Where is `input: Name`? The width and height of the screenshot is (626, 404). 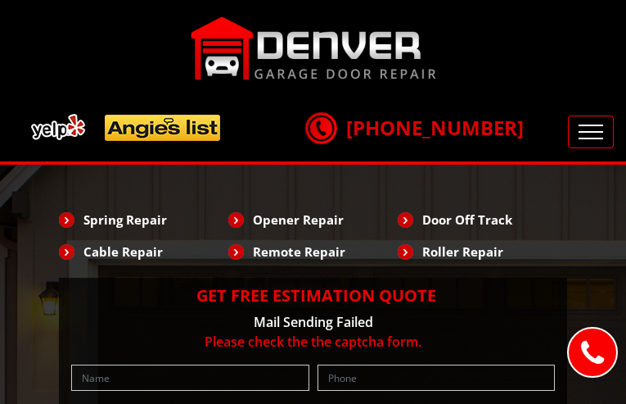 input: Name is located at coordinates (190, 378).